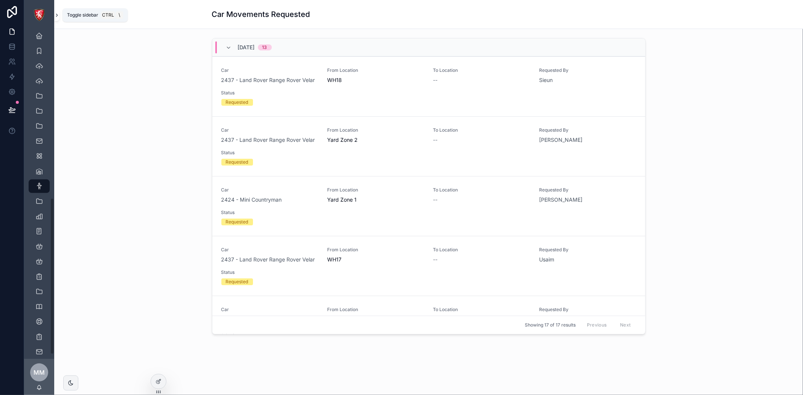 The height and width of the screenshot is (395, 803). What do you see at coordinates (251, 200) in the screenshot?
I see `span: 2424 - Mini Countryman` at bounding box center [251, 200].